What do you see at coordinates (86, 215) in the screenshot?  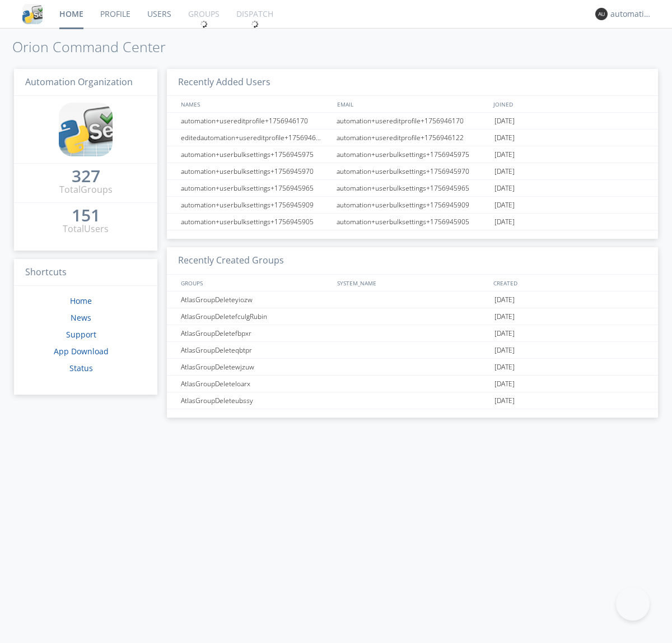 I see `div: 151` at bounding box center [86, 215].